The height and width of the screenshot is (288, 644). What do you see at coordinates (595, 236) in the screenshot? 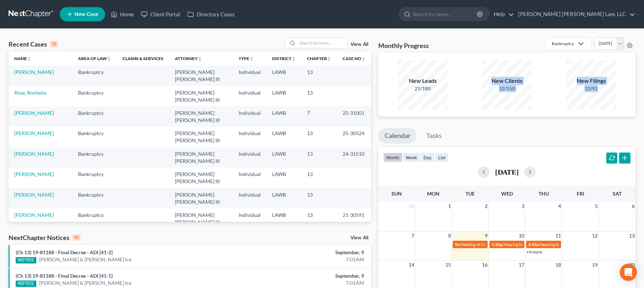
I see `span: 12` at bounding box center [595, 236].